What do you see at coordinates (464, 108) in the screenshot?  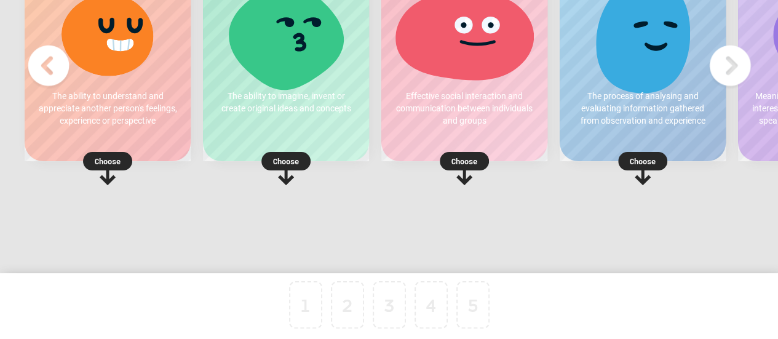 I see `p: Effective social interaction and communication between individuals and groups` at bounding box center [464, 108].